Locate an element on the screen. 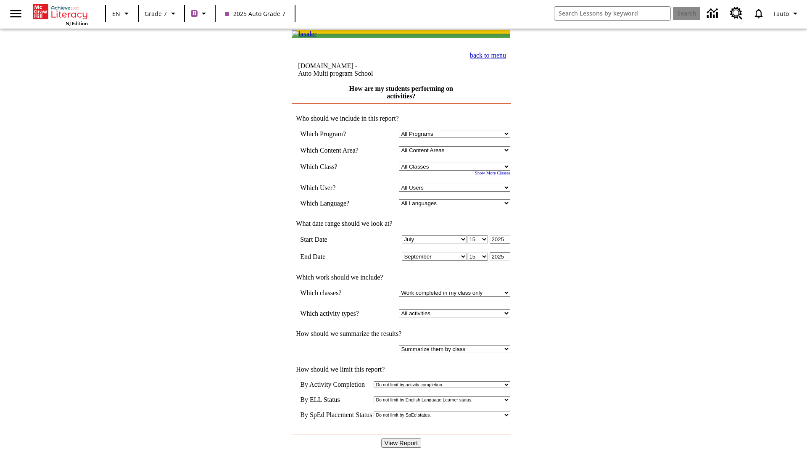 The height and width of the screenshot is (454, 807). a: Data Center is located at coordinates (713, 13).